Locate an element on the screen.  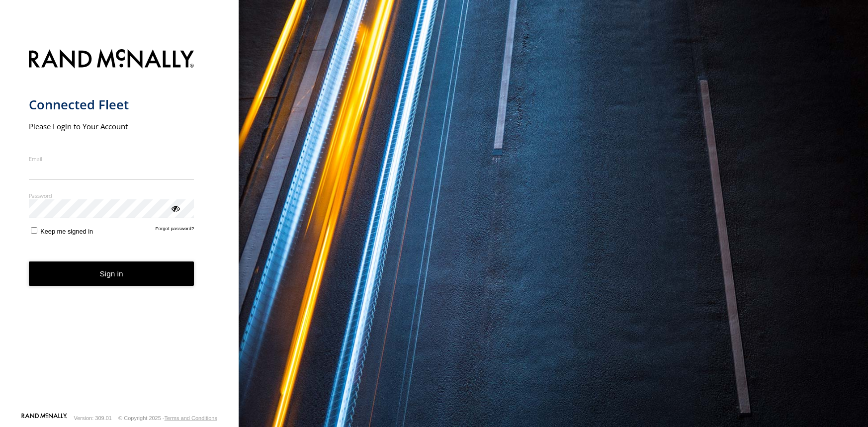
form: main is located at coordinates (120, 227).